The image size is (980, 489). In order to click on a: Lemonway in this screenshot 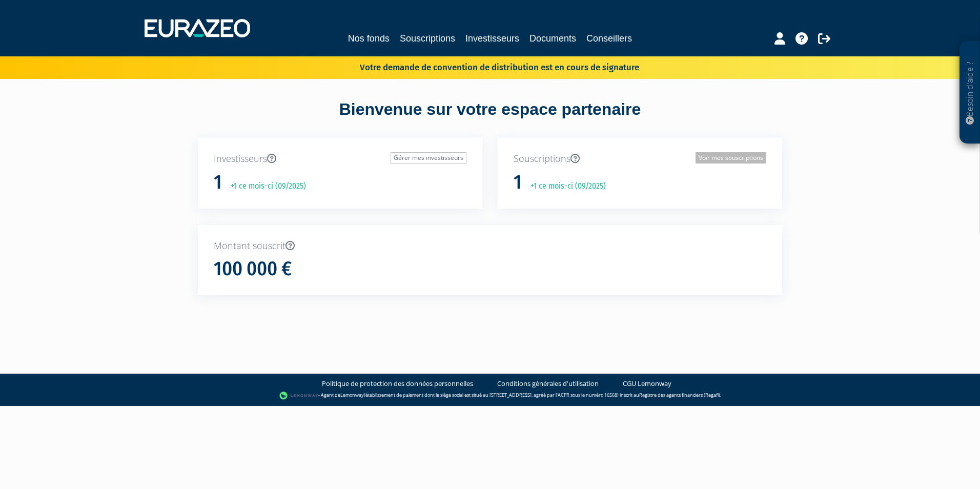, I will do `click(352, 395)`.